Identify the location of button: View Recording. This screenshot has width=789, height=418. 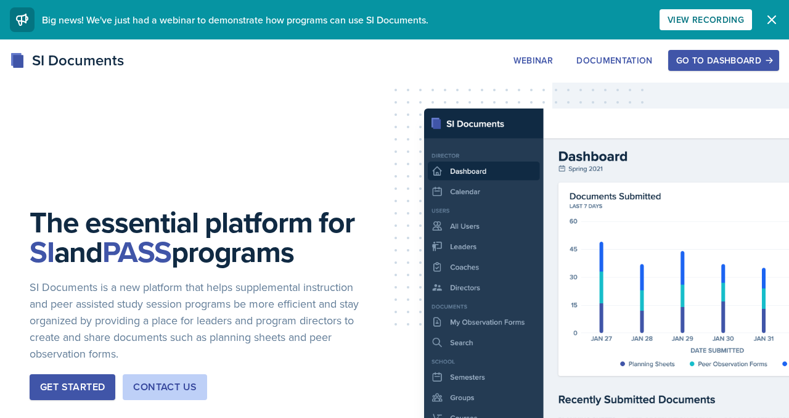
(706, 20).